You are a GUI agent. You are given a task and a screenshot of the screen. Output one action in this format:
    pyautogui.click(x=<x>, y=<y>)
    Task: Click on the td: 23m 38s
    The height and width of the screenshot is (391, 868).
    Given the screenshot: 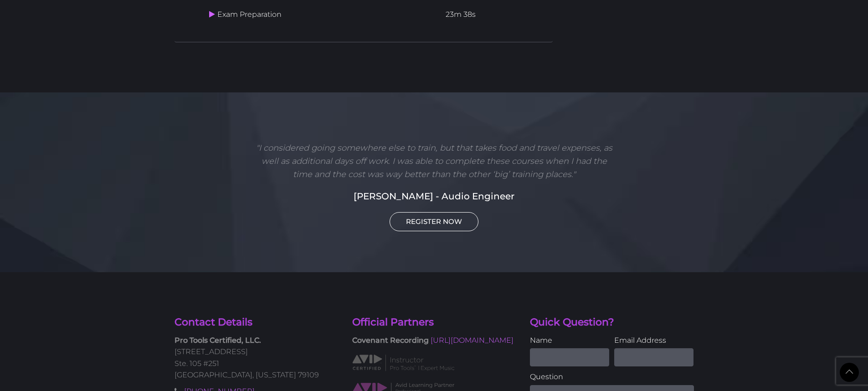 What is the action you would take?
    pyautogui.click(x=497, y=15)
    